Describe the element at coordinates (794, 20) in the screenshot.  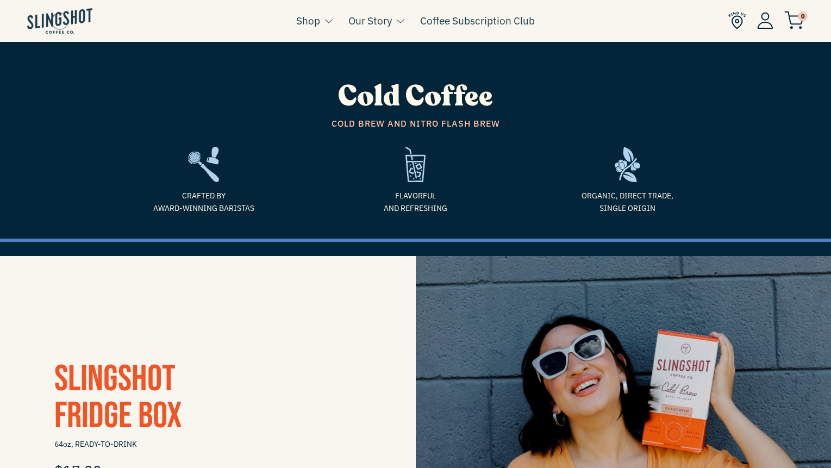
I see `img: cart` at that location.